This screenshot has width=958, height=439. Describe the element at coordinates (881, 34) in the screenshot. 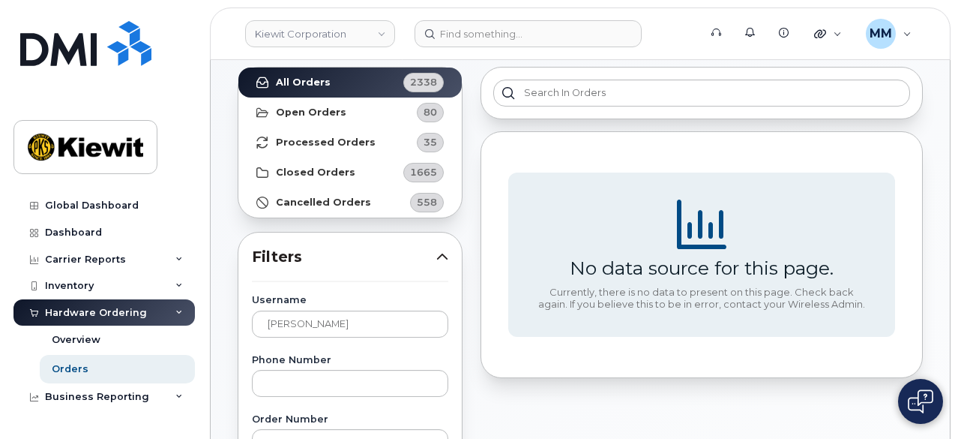

I see `span: MM` at that location.